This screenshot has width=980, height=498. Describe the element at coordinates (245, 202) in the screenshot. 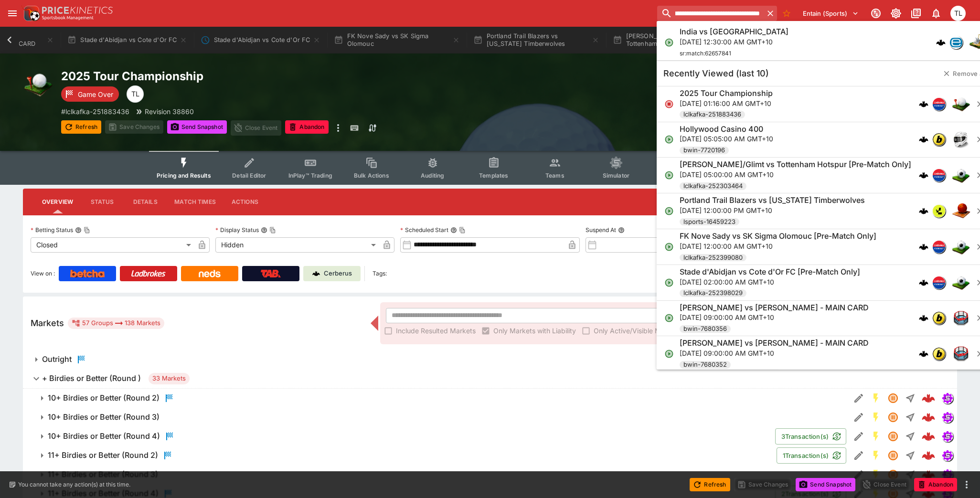

I see `button: Actions` at that location.